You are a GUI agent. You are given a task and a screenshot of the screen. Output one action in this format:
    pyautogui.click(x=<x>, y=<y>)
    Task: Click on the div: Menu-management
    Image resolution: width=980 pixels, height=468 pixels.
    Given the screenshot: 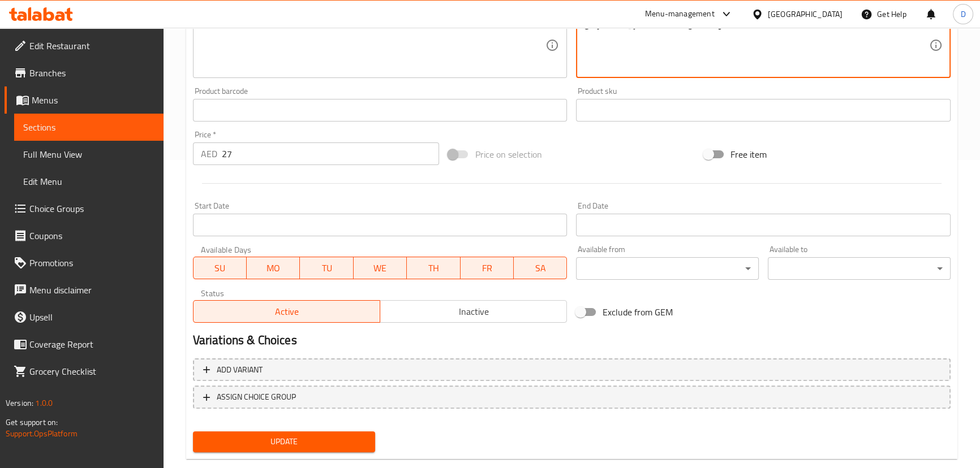 What is the action you would take?
    pyautogui.click(x=679, y=14)
    